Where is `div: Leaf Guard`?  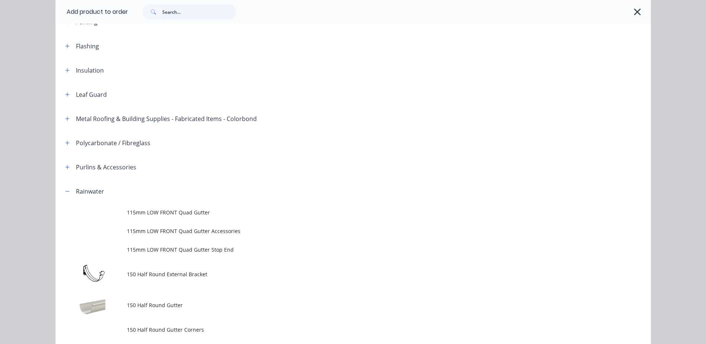 div: Leaf Guard is located at coordinates (91, 94).